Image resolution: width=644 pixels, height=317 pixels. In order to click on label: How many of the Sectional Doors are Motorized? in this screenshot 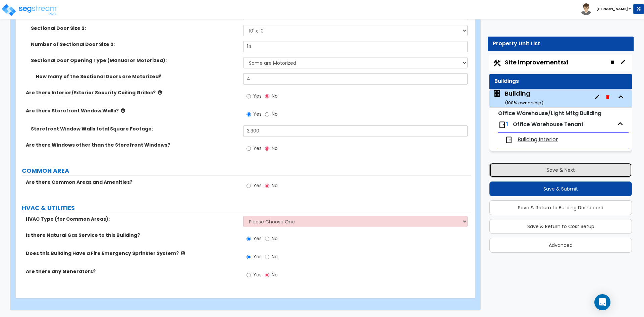, I will do `click(137, 76)`.